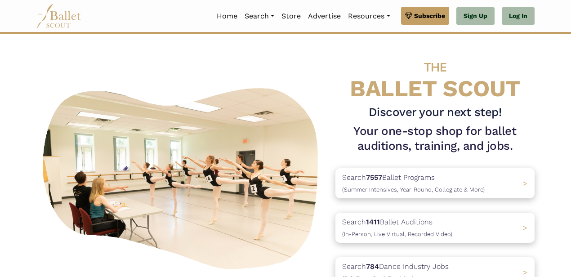 The width and height of the screenshot is (571, 277). Describe the element at coordinates (429, 16) in the screenshot. I see `span: Subscribe` at that location.